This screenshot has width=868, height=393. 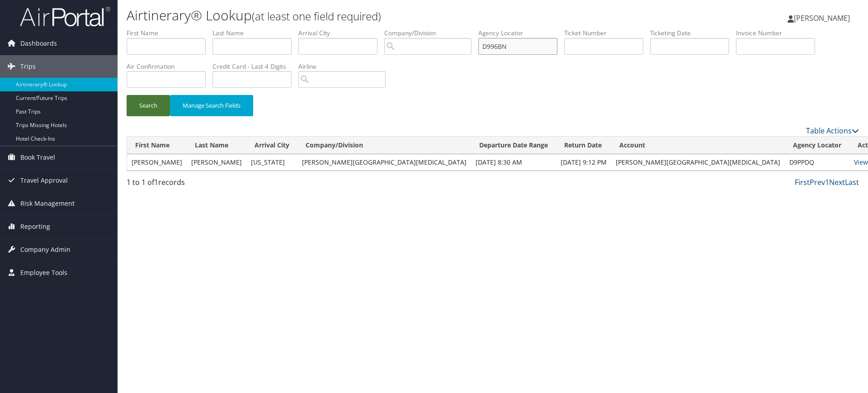 What do you see at coordinates (608, 33) in the screenshot?
I see `label: Ticket Number` at bounding box center [608, 33].